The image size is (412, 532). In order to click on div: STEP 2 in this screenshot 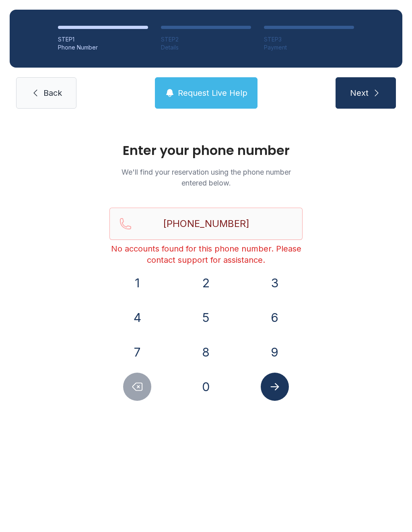, I will do `click(206, 39)`.